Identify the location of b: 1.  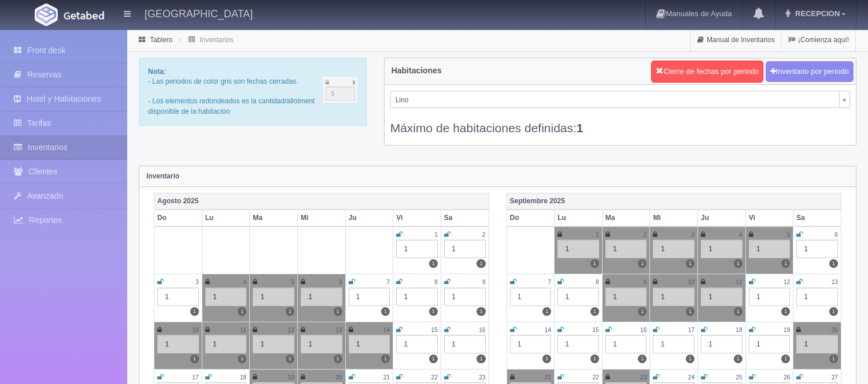
(580, 128).